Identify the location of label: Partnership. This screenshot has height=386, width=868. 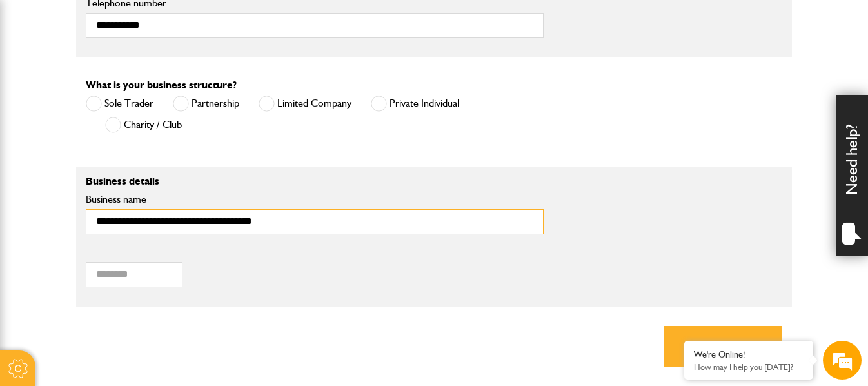
(206, 103).